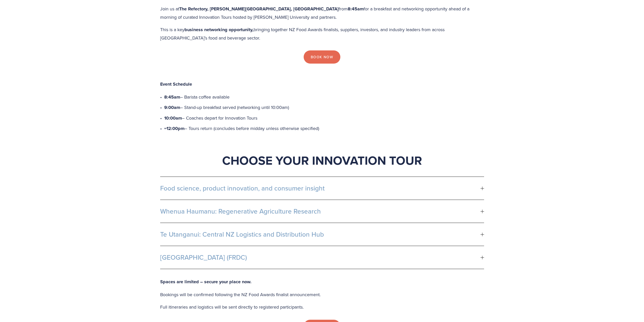 The width and height of the screenshot is (644, 322). Describe the element at coordinates (322, 211) in the screenshot. I see `button: Whenua Haumanu: Regenerative Agriculture Research` at that location.